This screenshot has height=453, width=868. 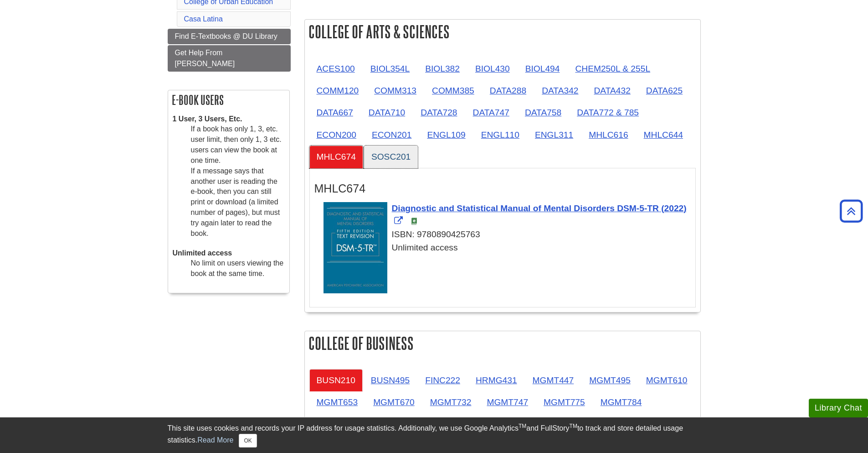 What do you see at coordinates (238, 181) in the screenshot?
I see `dd: If a book has only 1, 3, etc. user limit, then only 1, 3 etc. users can view the book at one time...` at bounding box center [238, 181].